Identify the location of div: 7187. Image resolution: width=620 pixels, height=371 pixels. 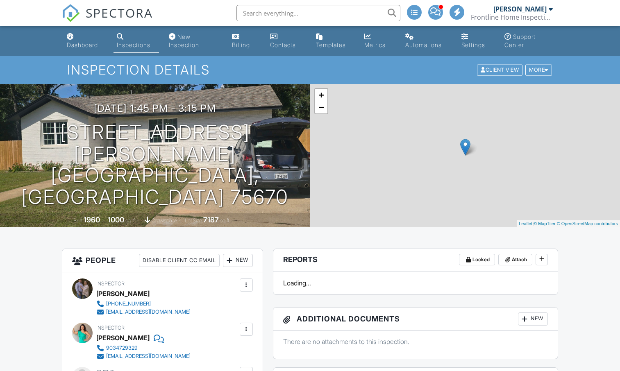
(211, 220).